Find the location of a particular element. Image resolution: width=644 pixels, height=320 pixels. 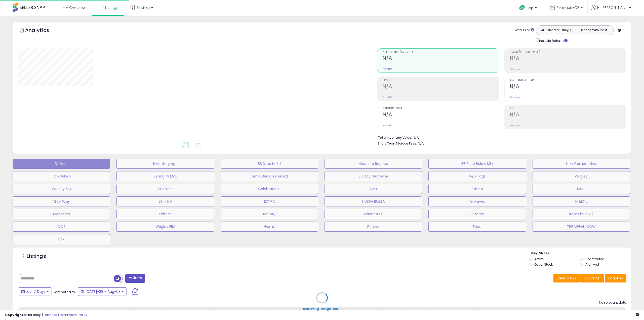

span: N/A is located at coordinates (421, 143).